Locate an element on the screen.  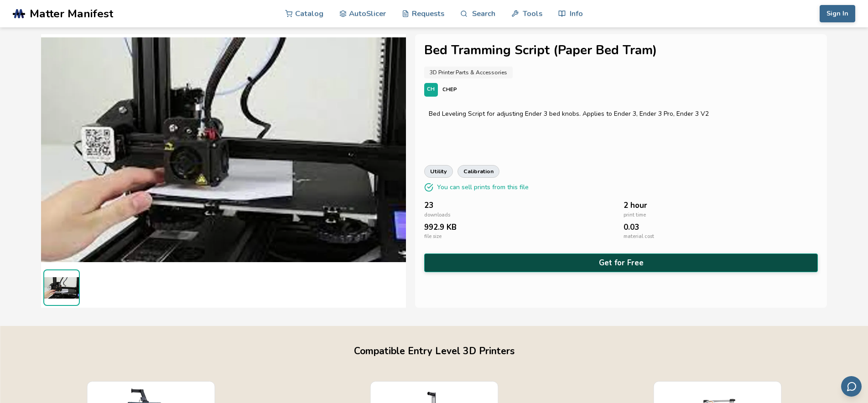
span: Matter Manifest is located at coordinates (71, 14).